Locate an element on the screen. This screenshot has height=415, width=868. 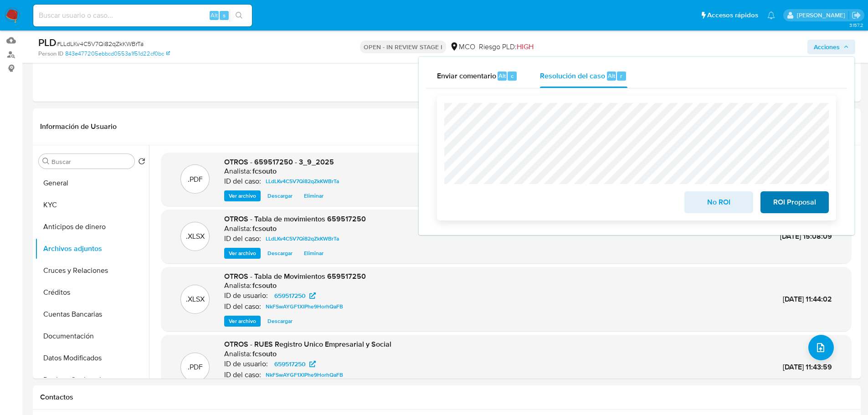
a: Salir is located at coordinates (857, 15).